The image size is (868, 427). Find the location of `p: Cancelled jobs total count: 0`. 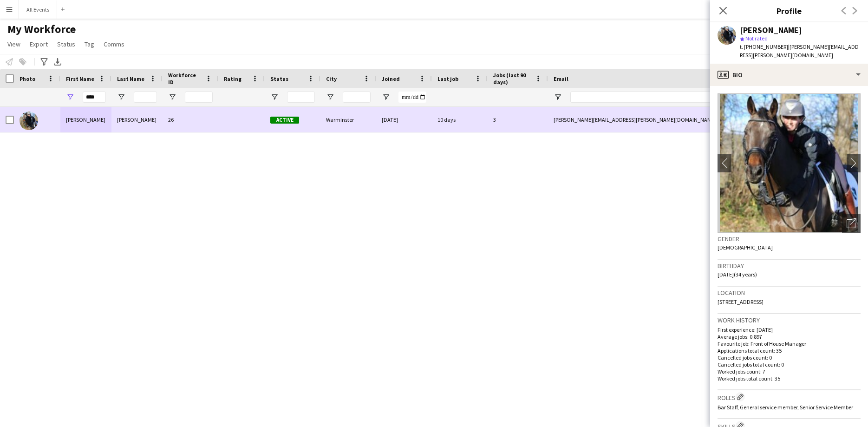

p: Cancelled jobs total count: 0 is located at coordinates (789, 365).